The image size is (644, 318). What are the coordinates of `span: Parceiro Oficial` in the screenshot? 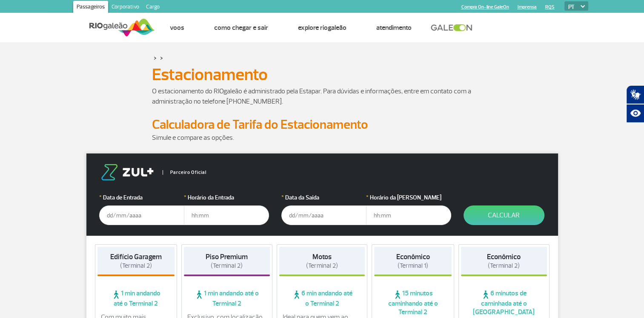 It's located at (184, 172).